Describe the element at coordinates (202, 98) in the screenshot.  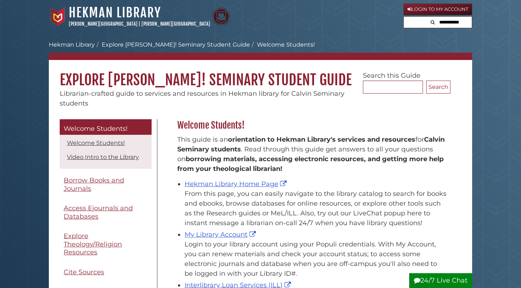
I see `span: Librarian-crafted guide to services and resources in Hekman library for Calvin Seminary students` at that location.